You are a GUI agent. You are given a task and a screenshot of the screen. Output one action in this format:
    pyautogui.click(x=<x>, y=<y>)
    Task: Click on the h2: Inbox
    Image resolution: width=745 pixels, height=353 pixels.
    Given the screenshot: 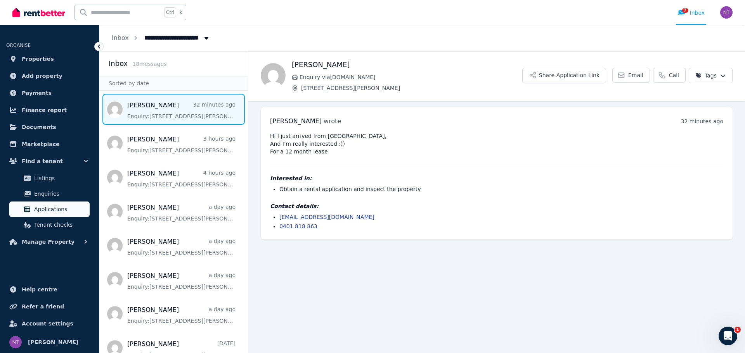 What is the action you would take?
    pyautogui.click(x=118, y=64)
    